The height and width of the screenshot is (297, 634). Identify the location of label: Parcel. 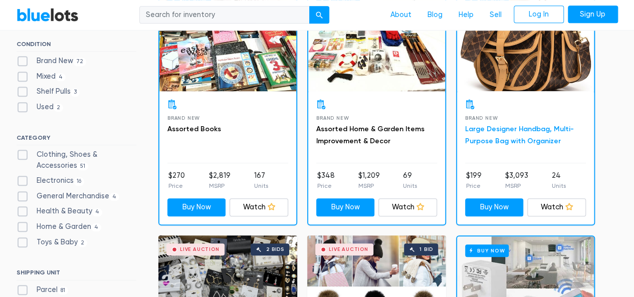
(43, 290).